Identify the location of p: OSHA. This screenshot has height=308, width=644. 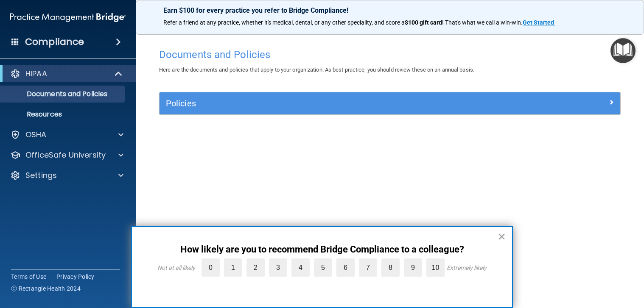
(36, 135).